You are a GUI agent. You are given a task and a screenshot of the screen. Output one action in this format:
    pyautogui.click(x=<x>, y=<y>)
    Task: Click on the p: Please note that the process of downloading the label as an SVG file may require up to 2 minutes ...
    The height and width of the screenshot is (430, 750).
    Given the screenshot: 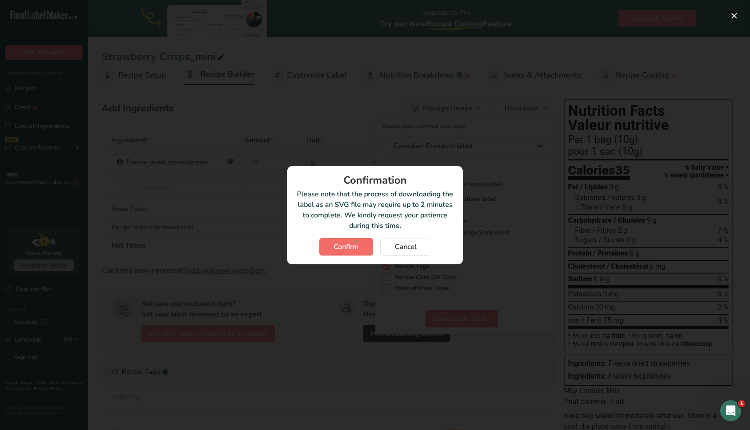 What is the action you would take?
    pyautogui.click(x=375, y=210)
    